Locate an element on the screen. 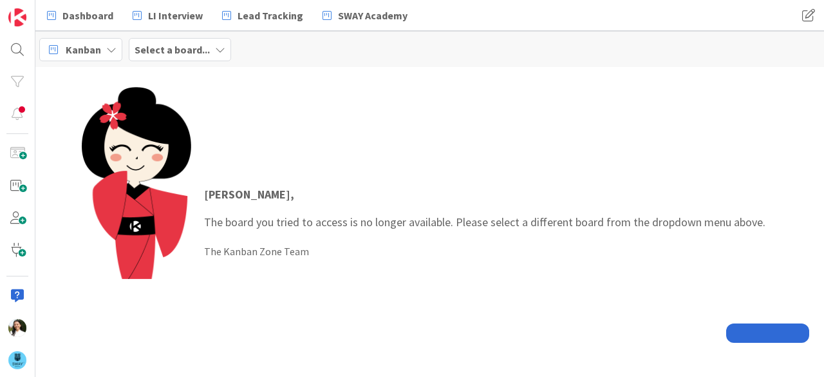 Image resolution: width=824 pixels, height=377 pixels. a: Lead Tracking is located at coordinates (263, 15).